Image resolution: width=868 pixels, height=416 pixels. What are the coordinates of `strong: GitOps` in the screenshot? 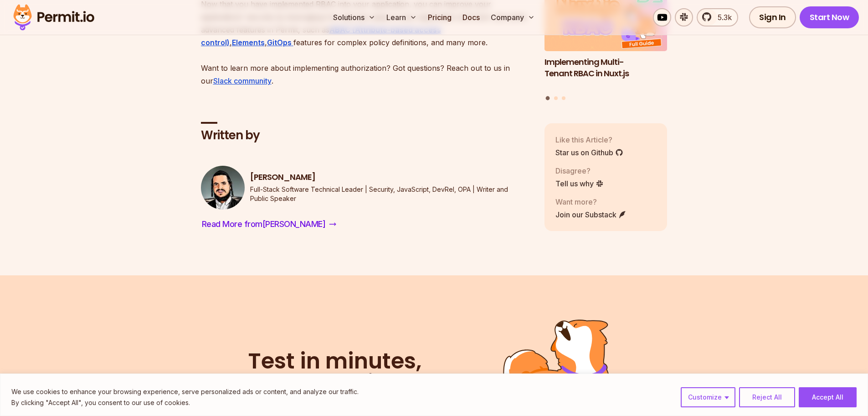 It's located at (279, 42).